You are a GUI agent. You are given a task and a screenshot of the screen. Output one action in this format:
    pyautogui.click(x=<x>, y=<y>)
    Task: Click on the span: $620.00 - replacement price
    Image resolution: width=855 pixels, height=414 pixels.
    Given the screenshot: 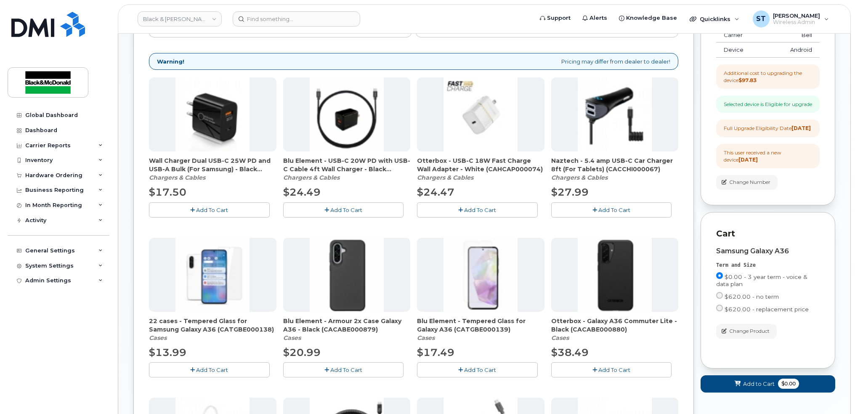 What is the action you would take?
    pyautogui.click(x=766, y=309)
    